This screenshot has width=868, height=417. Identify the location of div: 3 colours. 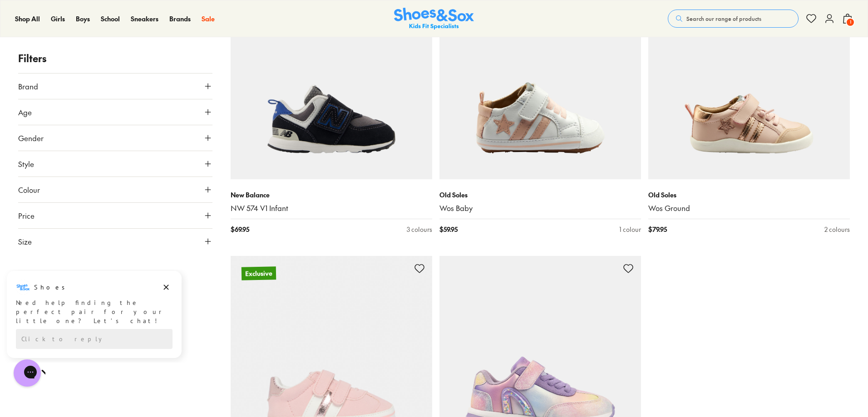
(419, 229).